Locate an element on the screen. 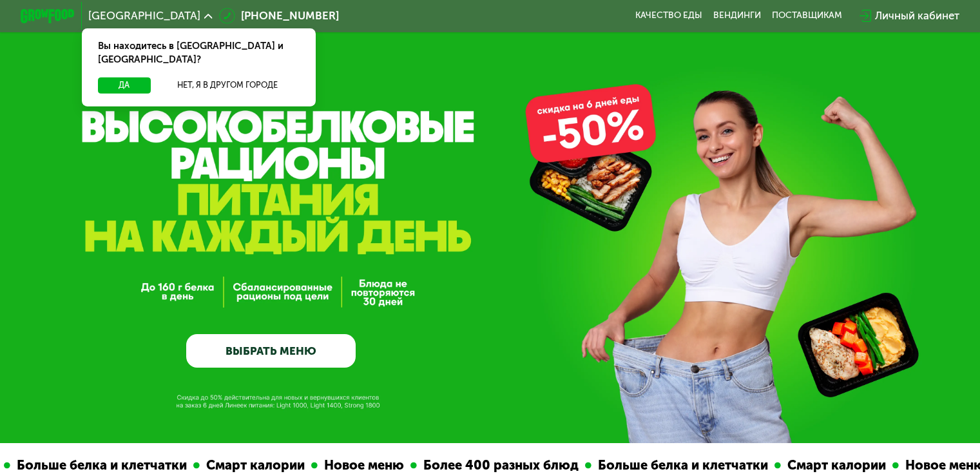  div: поставщикам is located at coordinates (806, 16).